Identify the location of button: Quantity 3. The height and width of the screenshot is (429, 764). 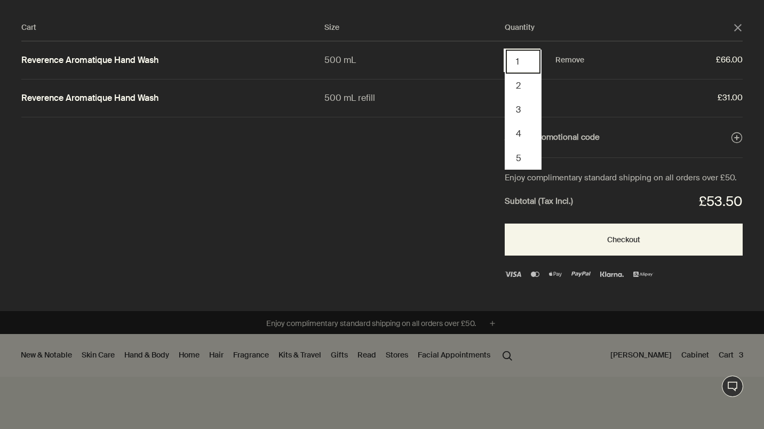
(523, 109).